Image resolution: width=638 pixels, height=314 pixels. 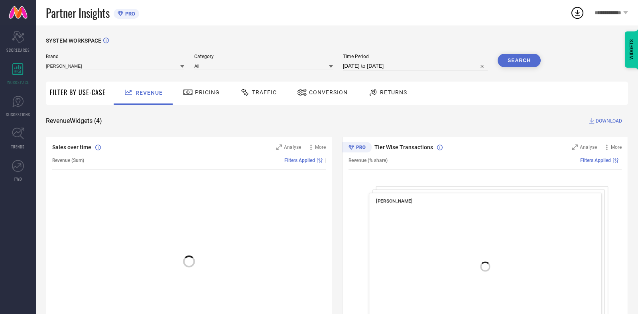 What do you see at coordinates (328, 92) in the screenshot?
I see `span: Conversion` at bounding box center [328, 92].